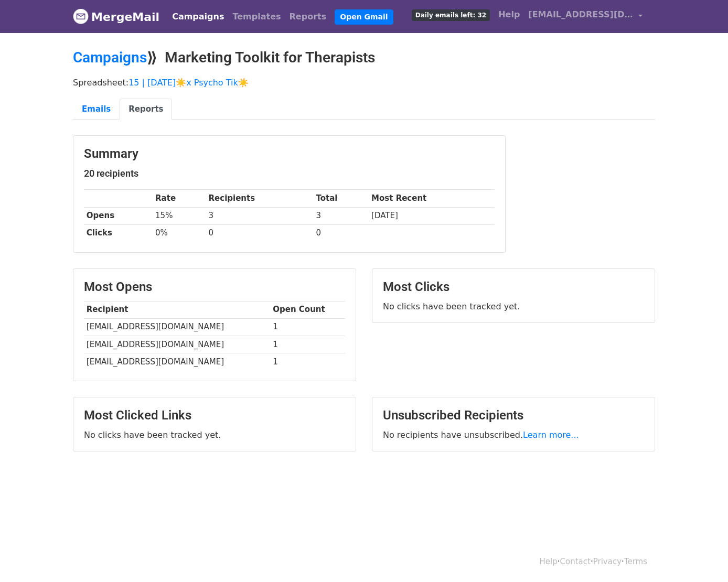 This screenshot has width=728, height=582. What do you see at coordinates (514, 415) in the screenshot?
I see `h3: Unsubscribed Recipients` at bounding box center [514, 415].